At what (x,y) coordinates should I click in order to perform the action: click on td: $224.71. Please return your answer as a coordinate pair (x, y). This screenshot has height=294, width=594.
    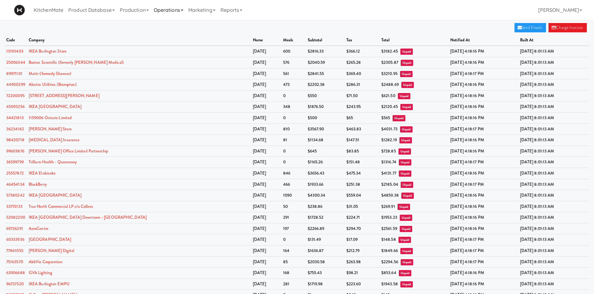
    Looking at the image, I should click on (362, 218).